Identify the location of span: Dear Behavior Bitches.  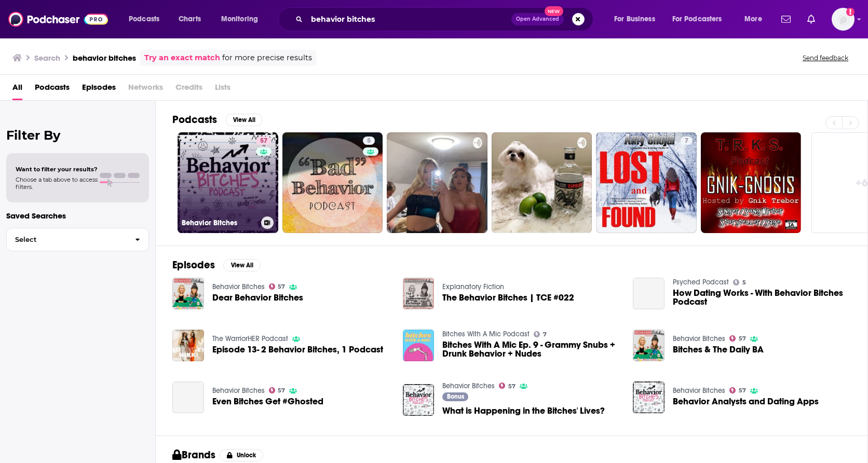
(258, 297).